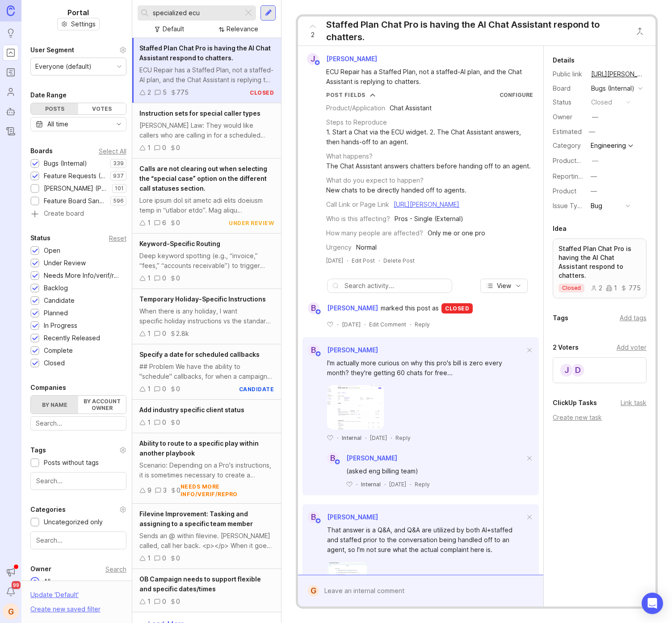 The image size is (672, 623). Describe the element at coordinates (319, 354) in the screenshot. I see `img: member badge` at that location.